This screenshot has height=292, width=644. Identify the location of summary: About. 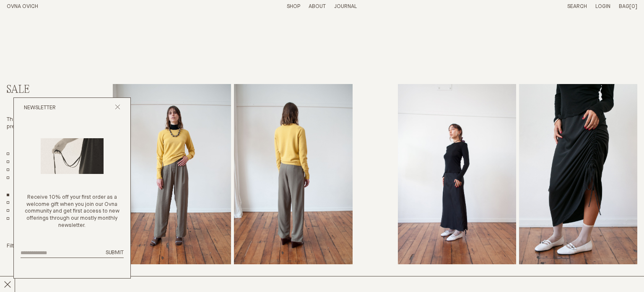
(317, 7).